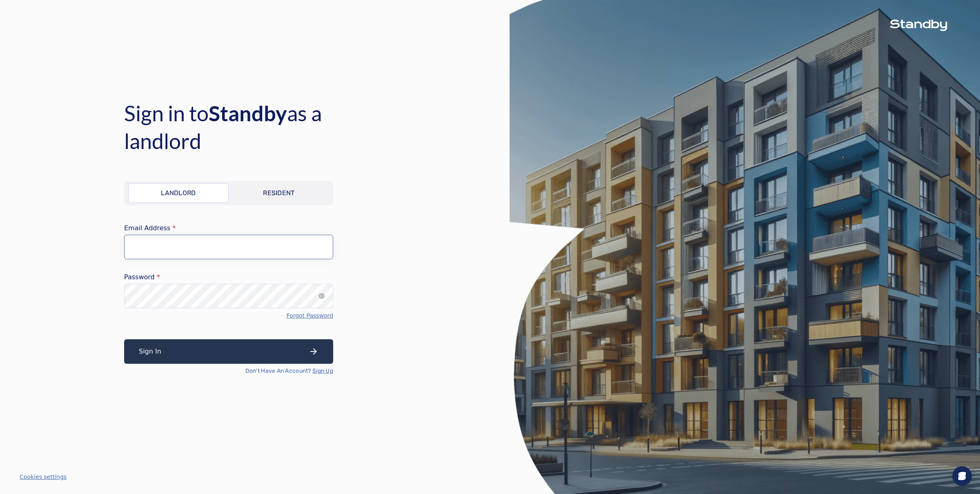 This screenshot has height=494, width=980. I want to click on div: input icon, so click(322, 296).